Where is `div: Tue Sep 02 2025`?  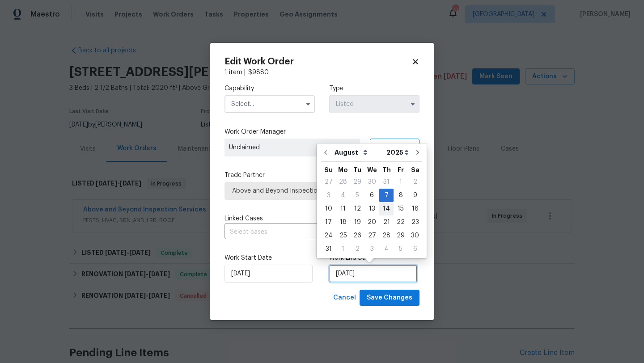
div: Tue Sep 02 2025 is located at coordinates (358, 249).